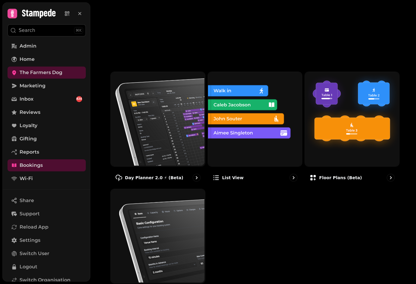  Describe the element at coordinates (41, 73) in the screenshot. I see `span: The Farmers Dog` at that location.